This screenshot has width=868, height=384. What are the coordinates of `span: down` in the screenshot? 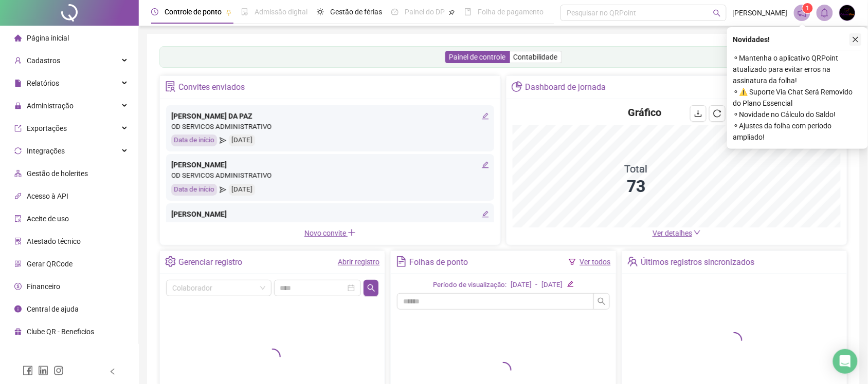 It's located at (697, 233).